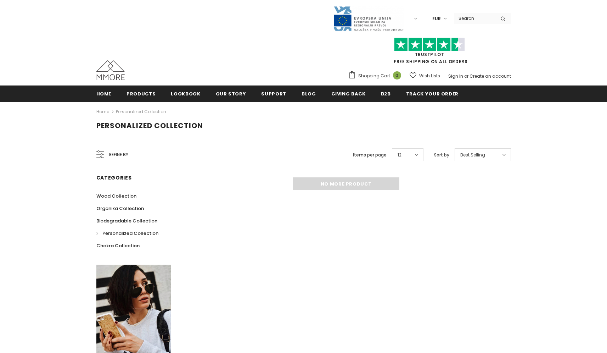  Describe the element at coordinates (473, 155) in the screenshot. I see `span: Best Selling` at that location.